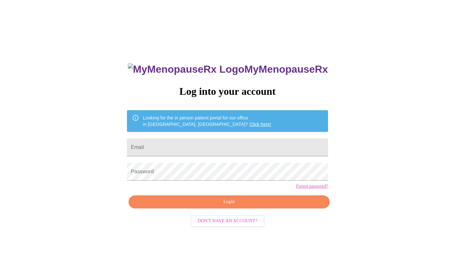 Image resolution: width=455 pixels, height=253 pixels. Describe the element at coordinates (312, 186) in the screenshot. I see `a: Forgot password?` at that location.